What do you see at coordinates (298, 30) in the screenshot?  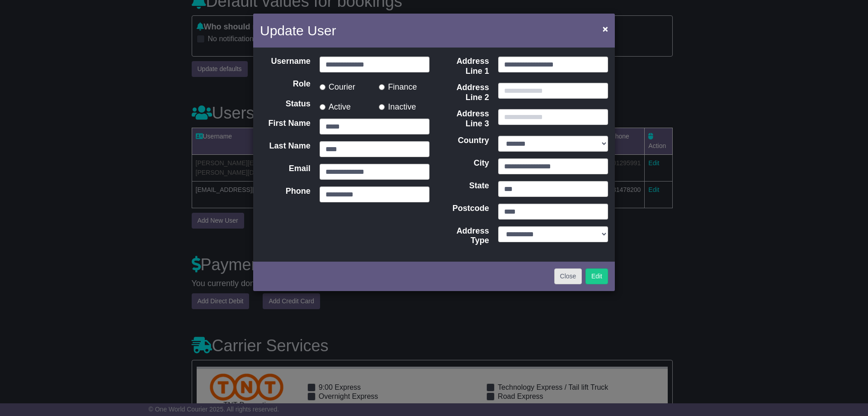 I see `h4: Update User` at bounding box center [298, 30].